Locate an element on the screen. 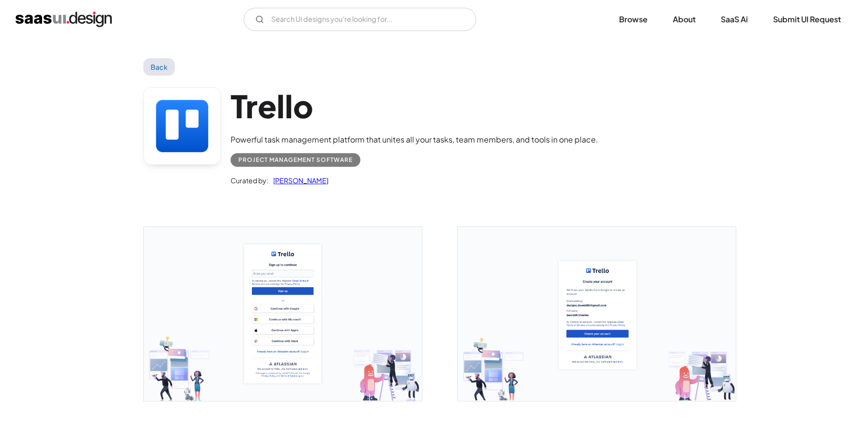 The image size is (868, 431). a: SaaS Ai is located at coordinates (734, 20).